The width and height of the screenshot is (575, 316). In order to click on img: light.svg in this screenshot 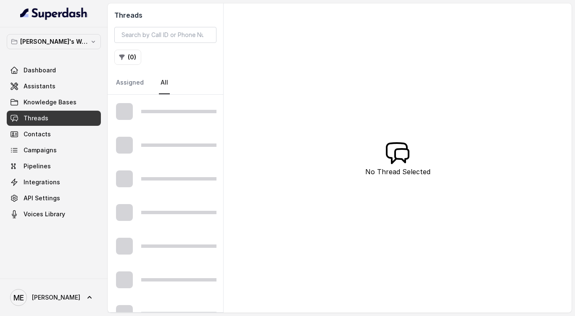, I will do `click(54, 13)`.